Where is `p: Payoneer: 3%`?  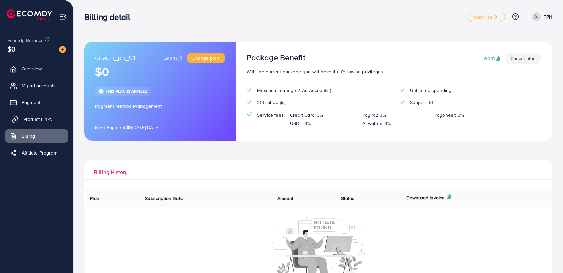 p: Payoneer: 3% is located at coordinates (449, 115).